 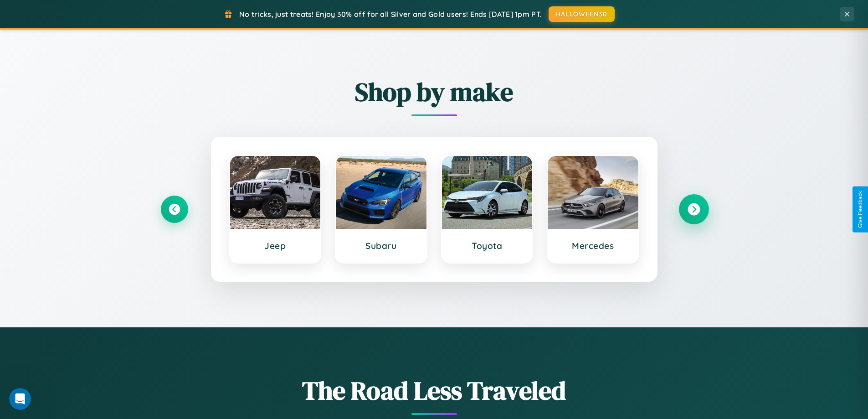 I want to click on div: Give Feedback, so click(x=860, y=209).